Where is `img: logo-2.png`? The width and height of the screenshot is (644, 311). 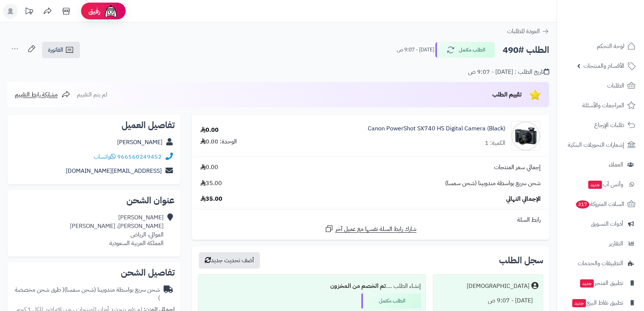 img: logo-2.png is located at coordinates (615, 28).